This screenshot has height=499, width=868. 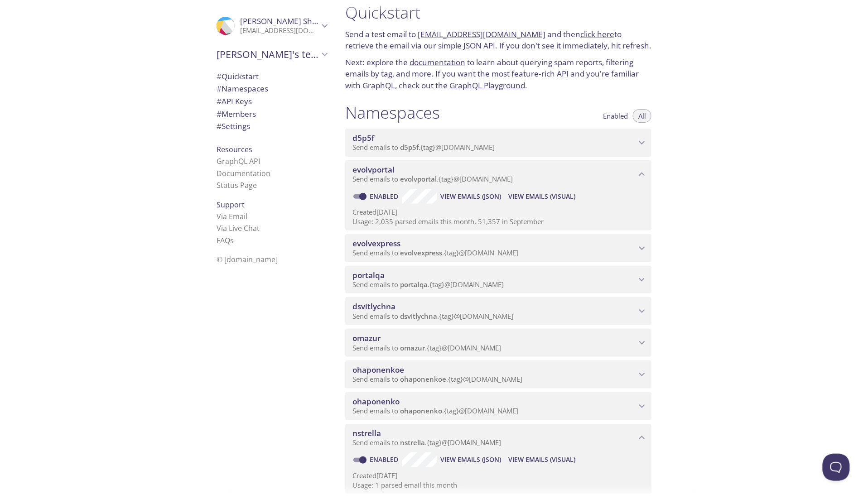 I want to click on div: evolvexpress namespace, so click(x=498, y=248).